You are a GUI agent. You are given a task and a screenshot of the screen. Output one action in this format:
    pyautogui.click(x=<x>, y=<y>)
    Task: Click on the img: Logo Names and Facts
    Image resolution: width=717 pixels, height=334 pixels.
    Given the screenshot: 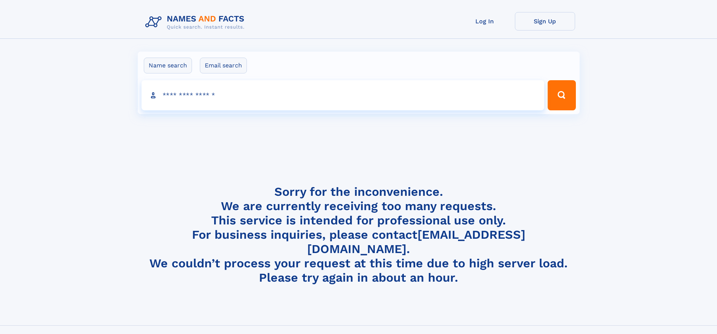 What is the action you would take?
    pyautogui.click(x=196, y=22)
    